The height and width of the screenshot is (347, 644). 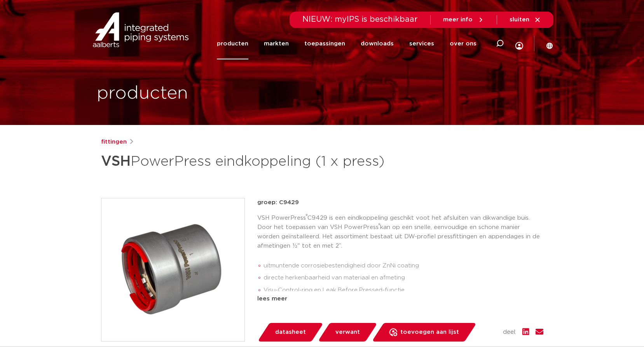 What do you see at coordinates (463, 43) in the screenshot?
I see `a: over ons` at bounding box center [463, 43].